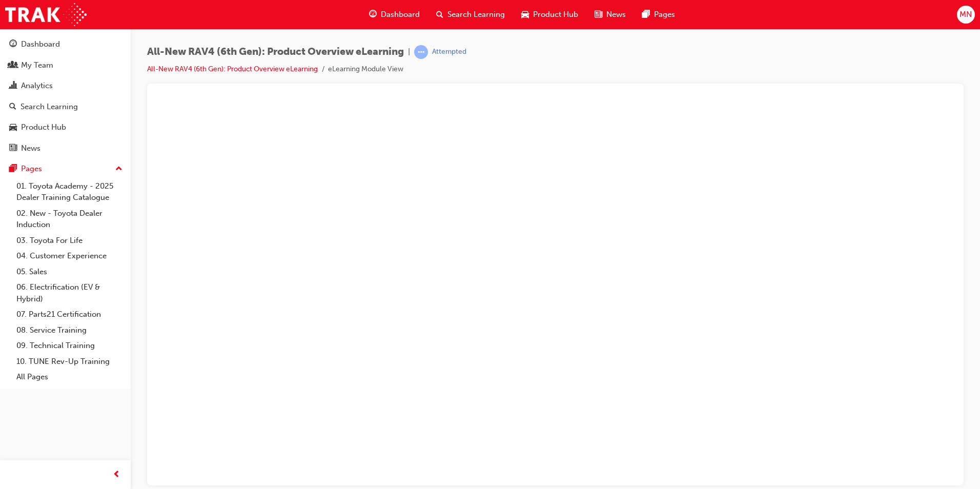 Image resolution: width=980 pixels, height=489 pixels. What do you see at coordinates (421, 52) in the screenshot?
I see `span: learningRecordVerb_ATTEMPT-icon` at bounding box center [421, 52].